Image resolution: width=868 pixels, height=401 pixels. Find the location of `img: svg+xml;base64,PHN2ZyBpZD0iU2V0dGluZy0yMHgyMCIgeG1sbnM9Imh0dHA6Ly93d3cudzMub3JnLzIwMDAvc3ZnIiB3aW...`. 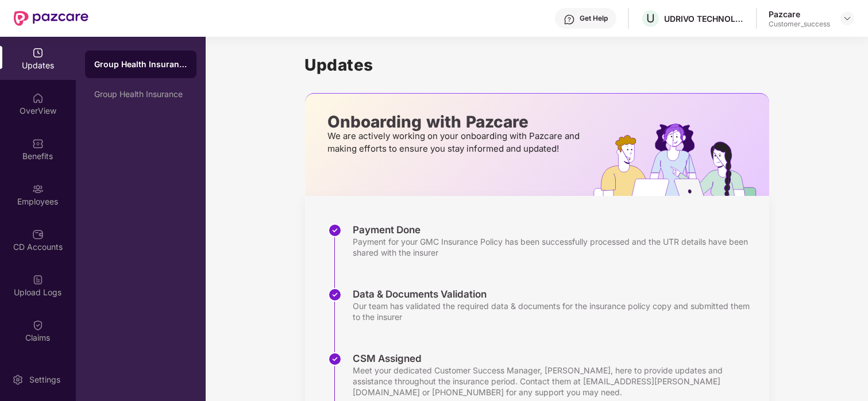

img: svg+xml;base64,PHN2ZyBpZD0iU2V0dGluZy0yMHgyMCIgeG1sbnM9Imh0dHA6Ly93d3cudzMub3JnLzIwMDAvc3ZnIiB3aW... is located at coordinates (18, 380).